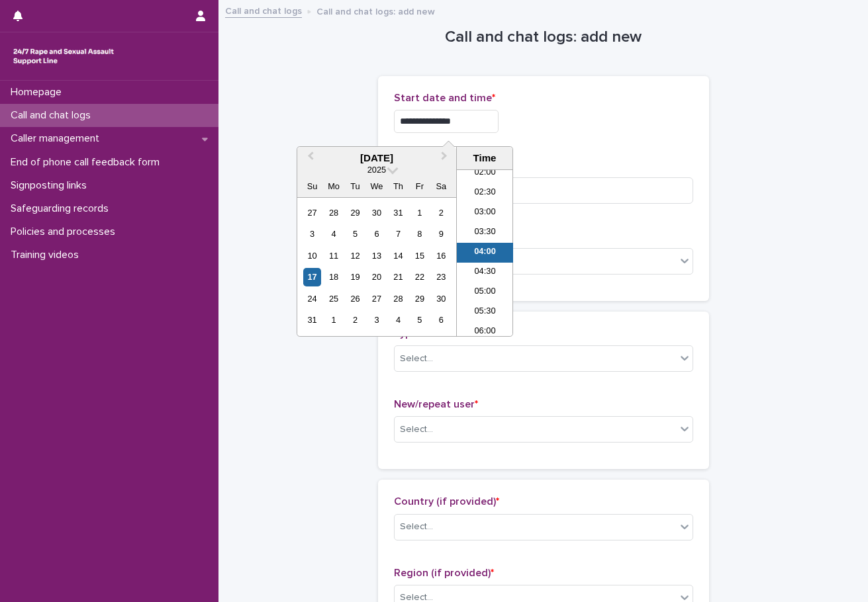 This screenshot has width=868, height=602. Describe the element at coordinates (444, 573) in the screenshot. I see `span: Region (if provided)` at that location.